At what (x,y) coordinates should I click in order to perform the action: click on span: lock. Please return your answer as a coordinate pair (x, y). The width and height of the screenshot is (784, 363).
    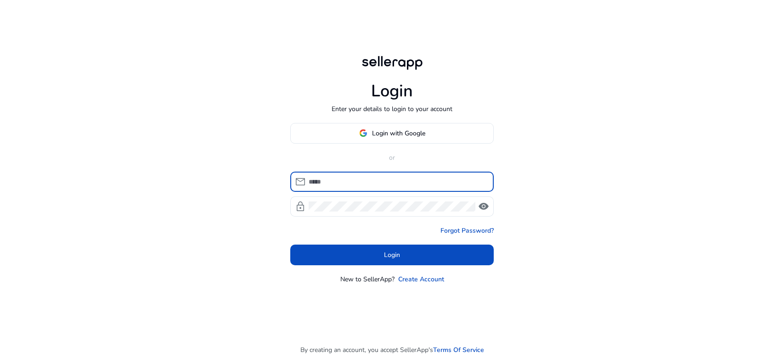
    Looking at the image, I should click on (300, 207).